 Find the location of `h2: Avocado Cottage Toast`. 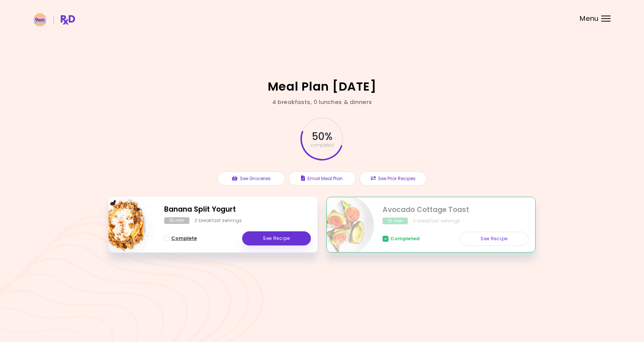

h2: Avocado Cottage Toast is located at coordinates (456, 210).